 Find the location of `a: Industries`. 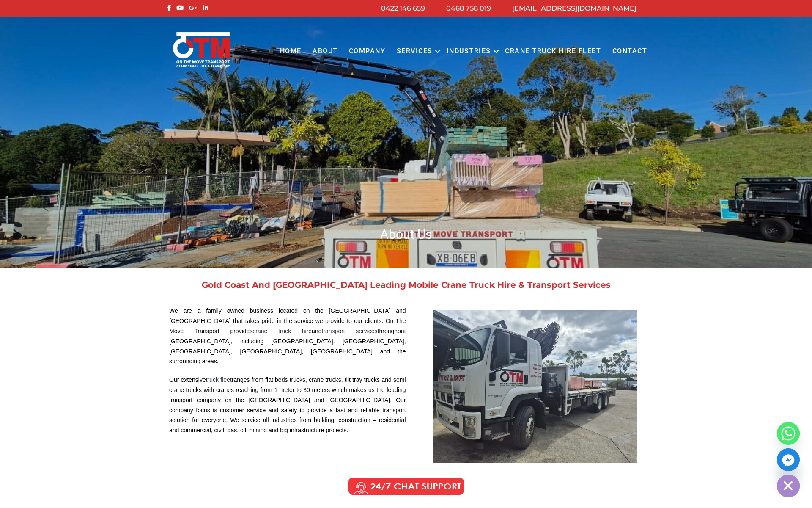

a: Industries is located at coordinates (469, 51).